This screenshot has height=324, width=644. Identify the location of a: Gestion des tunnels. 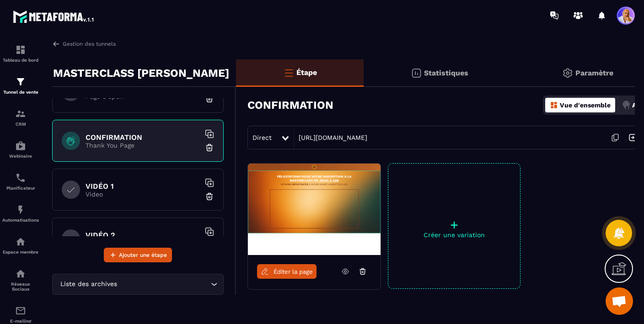
(84, 44).